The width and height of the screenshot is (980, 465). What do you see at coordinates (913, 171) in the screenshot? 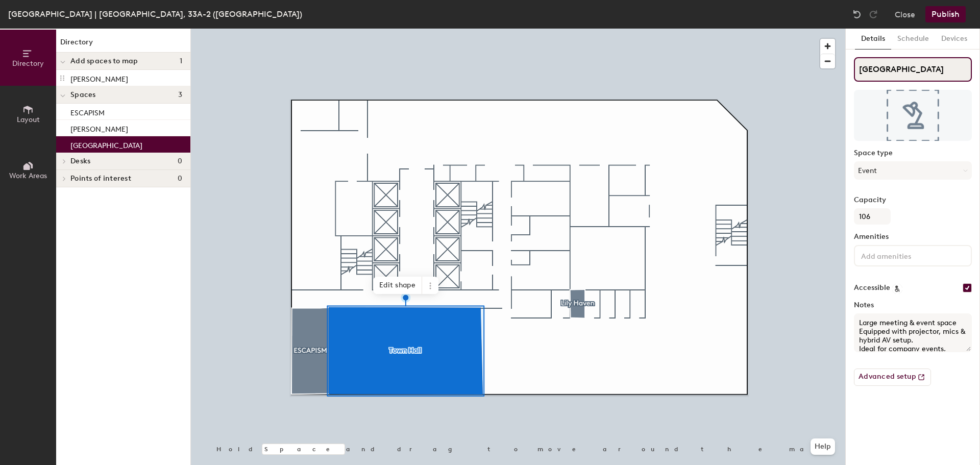
I see `button: Event` at bounding box center [913, 171].